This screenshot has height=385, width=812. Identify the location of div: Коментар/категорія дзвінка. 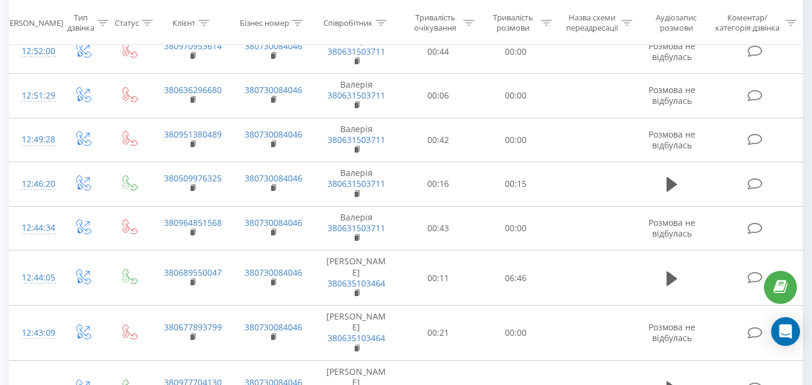
(747, 23).